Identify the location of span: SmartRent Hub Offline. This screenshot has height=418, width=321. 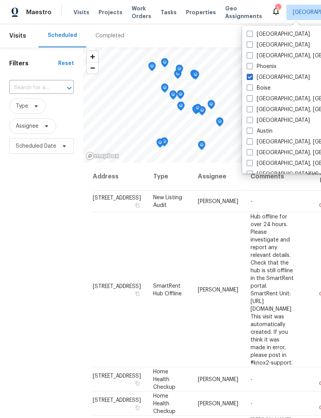
(167, 290).